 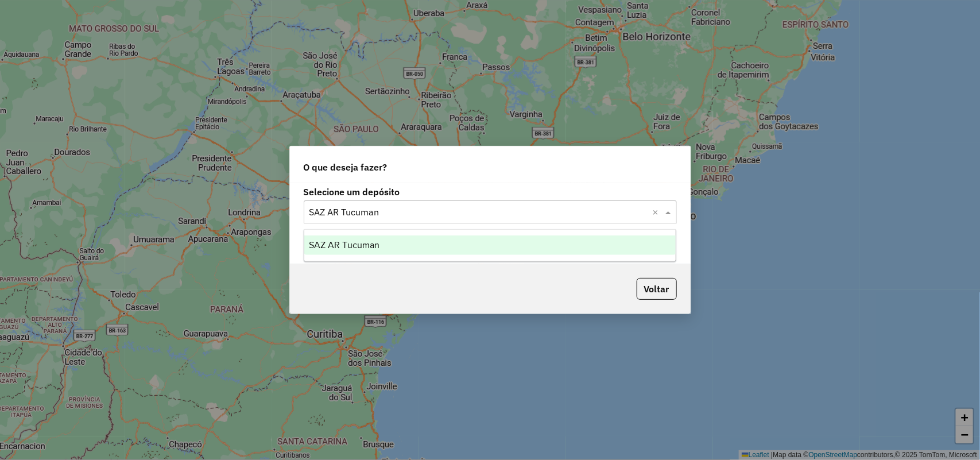 I want to click on ng-dropdown-panel: Options list, so click(x=490, y=245).